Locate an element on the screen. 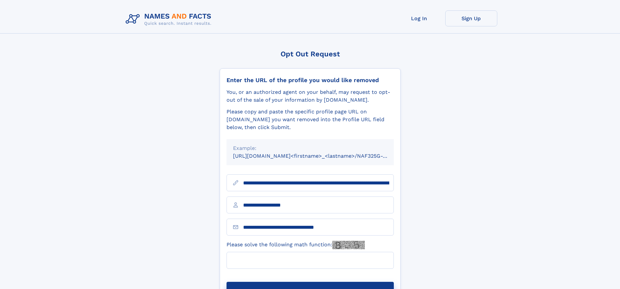  div: You, or an authorized agent on your behalf, may request to opt-out of the sale of your informatio... is located at coordinates (310, 96).